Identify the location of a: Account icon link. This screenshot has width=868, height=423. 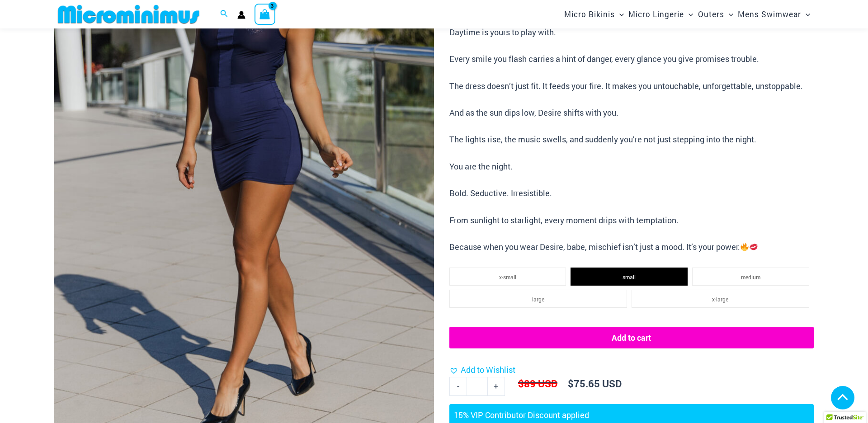
(241, 15).